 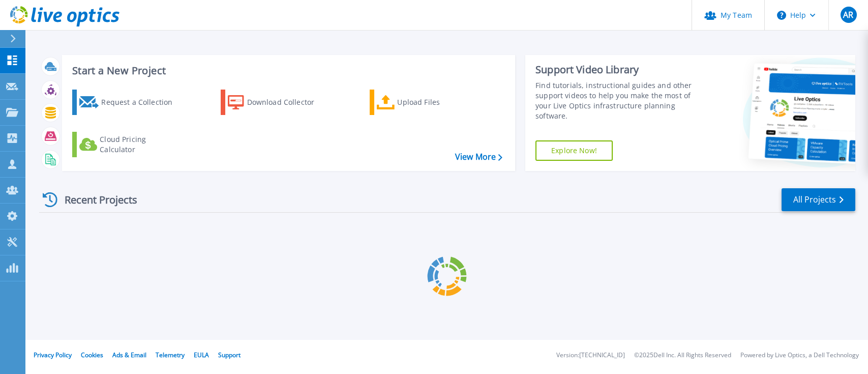 I want to click on h3: Start a New Project, so click(x=287, y=71).